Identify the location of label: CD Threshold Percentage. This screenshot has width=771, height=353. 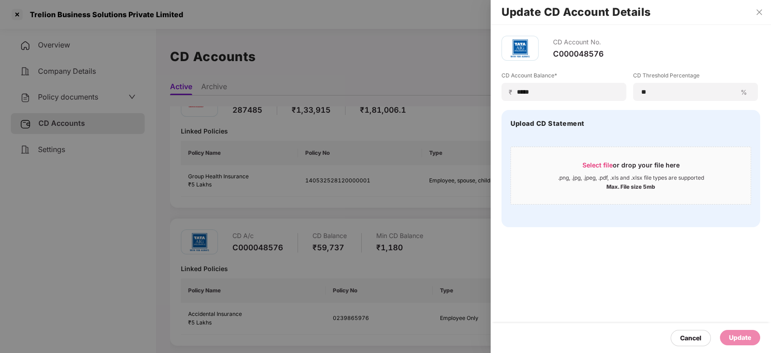
(695, 77).